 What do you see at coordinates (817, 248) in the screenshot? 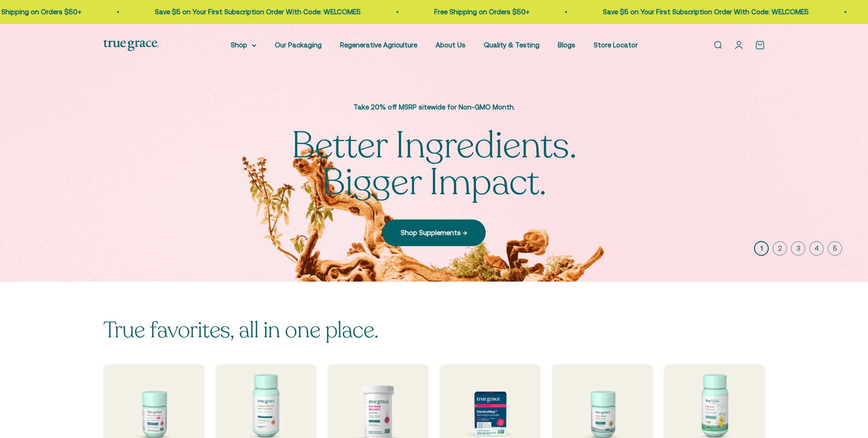
I see `button: 4` at bounding box center [817, 248].